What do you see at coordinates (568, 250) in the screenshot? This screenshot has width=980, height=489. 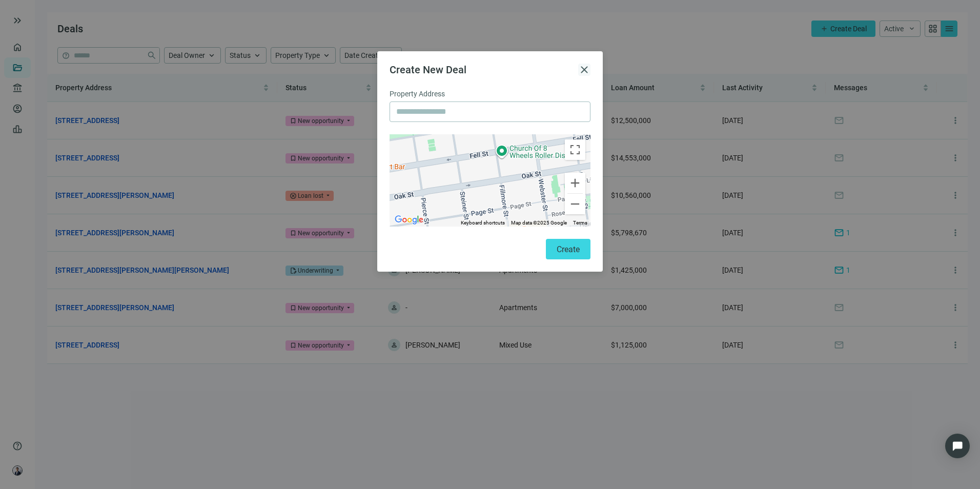 I see `button: Create` at bounding box center [568, 250].